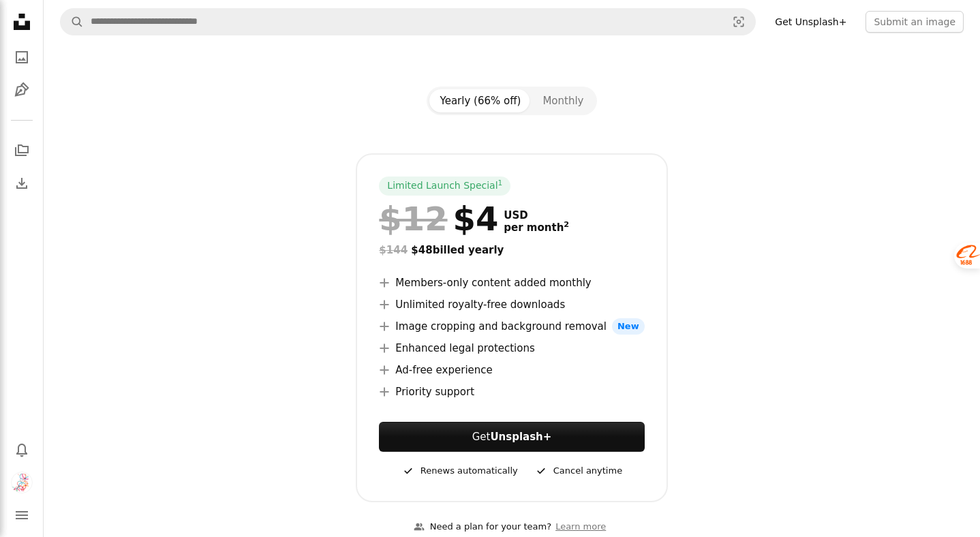 The image size is (980, 537). Describe the element at coordinates (22, 57) in the screenshot. I see `a: Photos` at that location.